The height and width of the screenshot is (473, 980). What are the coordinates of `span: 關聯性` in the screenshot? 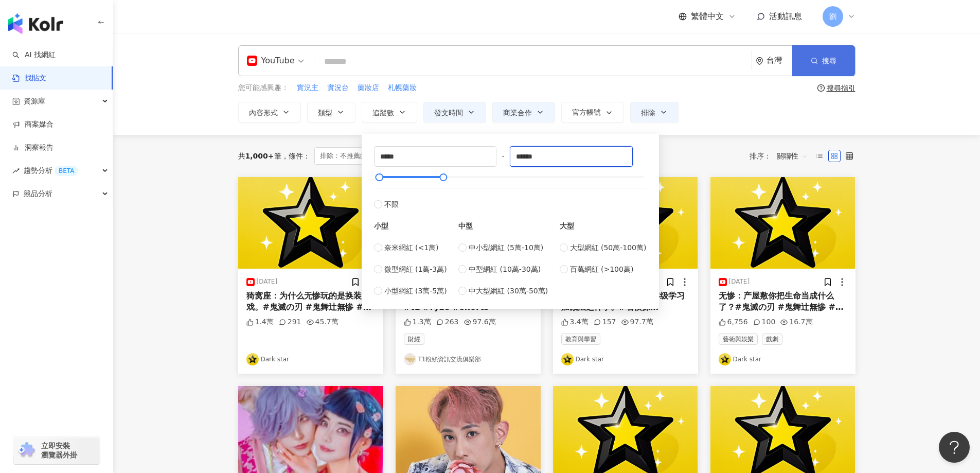 It's located at (793, 156).